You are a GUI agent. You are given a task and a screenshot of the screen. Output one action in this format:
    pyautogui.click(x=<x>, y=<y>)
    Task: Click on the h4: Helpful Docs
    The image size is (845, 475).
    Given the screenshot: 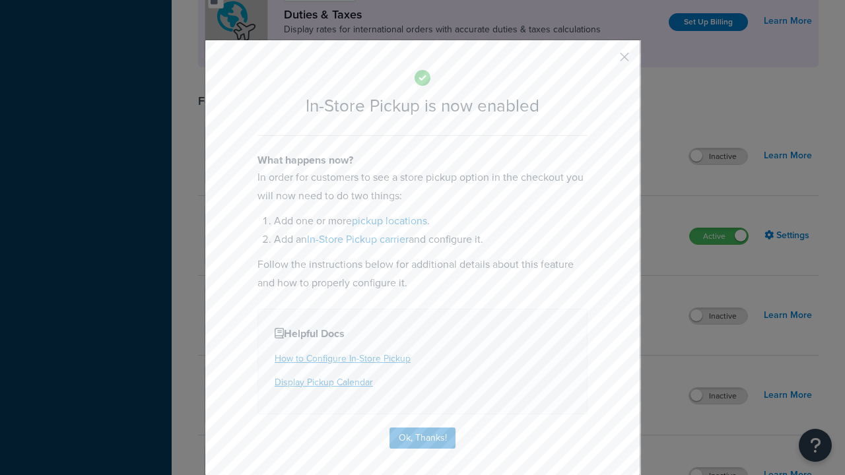 What is the action you would take?
    pyautogui.click(x=422, y=334)
    